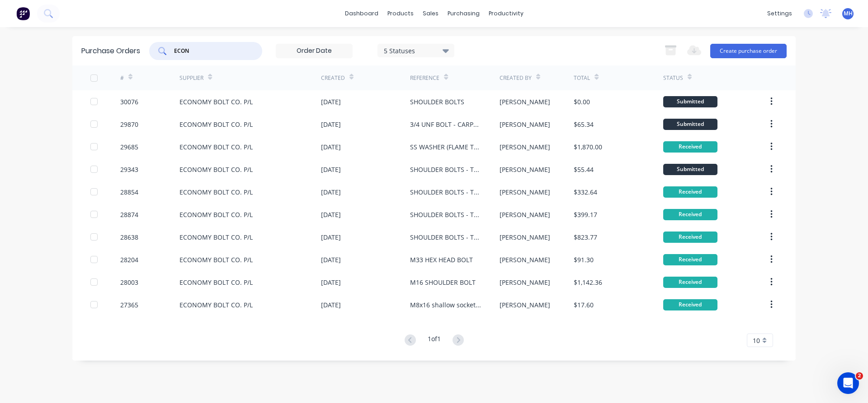 The width and height of the screenshot is (868, 403). Describe the element at coordinates (748, 51) in the screenshot. I see `button: Create purchase order` at that location.